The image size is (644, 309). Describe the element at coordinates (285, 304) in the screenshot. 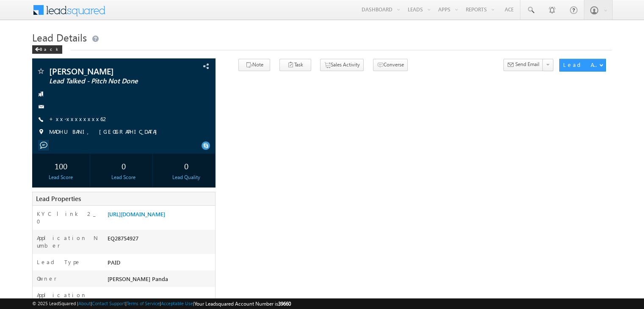

I see `span: 39660` at that location.